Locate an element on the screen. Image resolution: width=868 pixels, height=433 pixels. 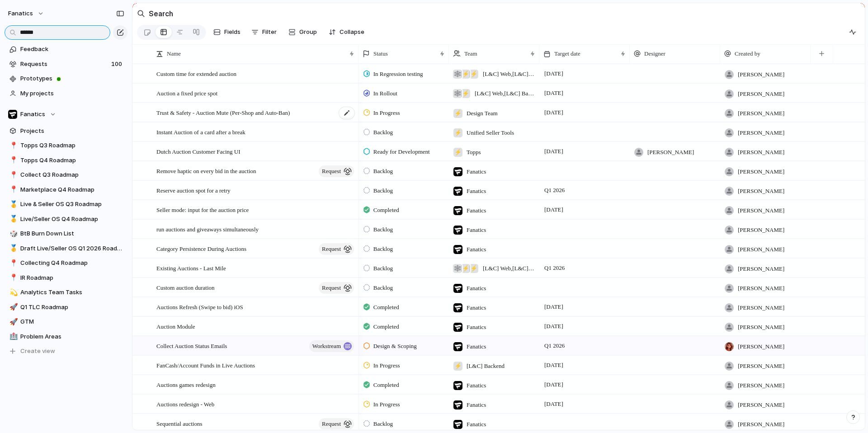
button: Fanatics is located at coordinates (66, 115).